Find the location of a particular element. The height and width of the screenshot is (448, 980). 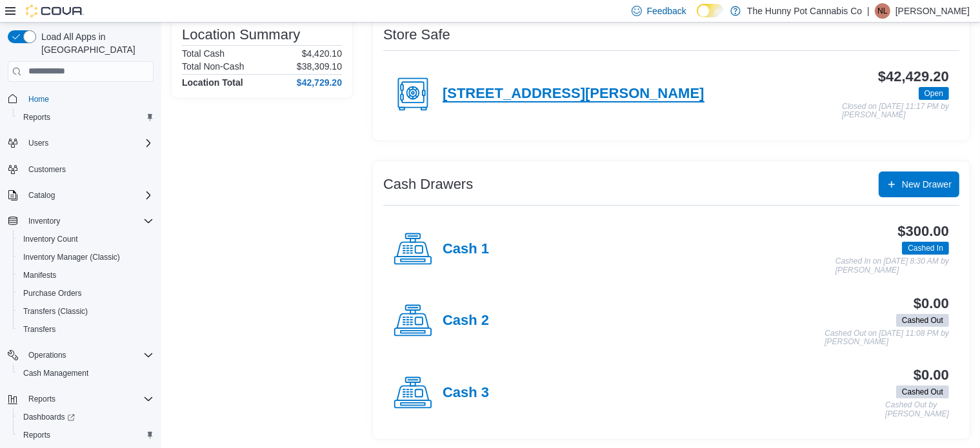

button: Transfers (Classic) is located at coordinates (86, 311).